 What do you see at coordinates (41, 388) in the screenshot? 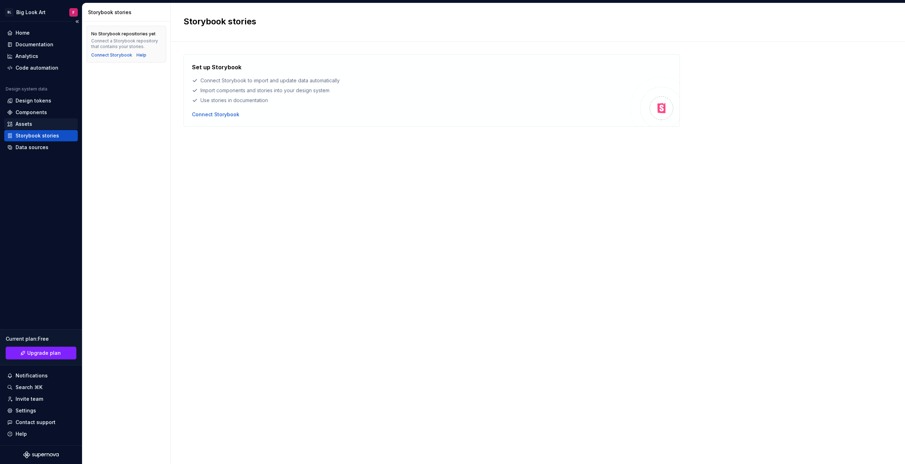
I see `button: Search ⌘K` at bounding box center [41, 388].